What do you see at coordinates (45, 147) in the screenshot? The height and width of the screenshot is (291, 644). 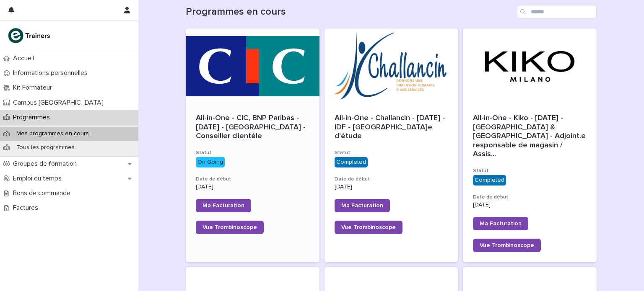 I see `p: Tous les programmes` at bounding box center [45, 147].